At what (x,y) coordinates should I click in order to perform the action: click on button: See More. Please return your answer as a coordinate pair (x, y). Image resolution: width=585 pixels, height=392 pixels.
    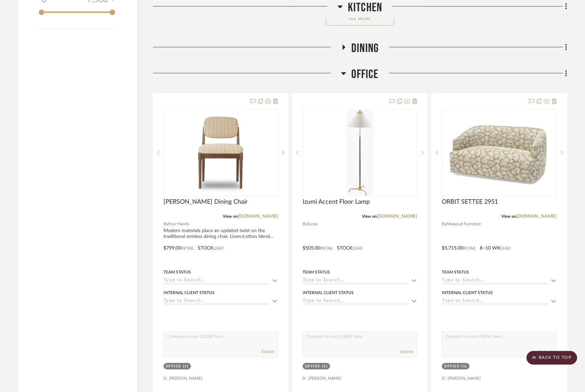
    Looking at the image, I should click on (360, 19).